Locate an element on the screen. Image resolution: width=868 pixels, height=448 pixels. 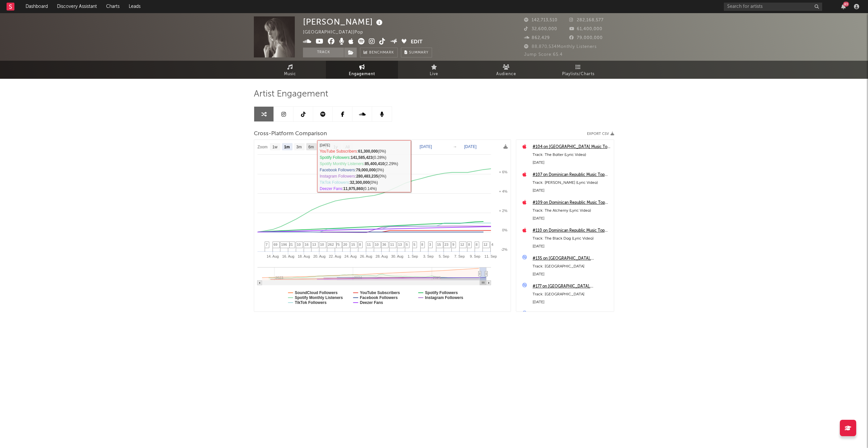
a: #109 on Dominican Republic Music Top Videos is located at coordinates (572, 203).